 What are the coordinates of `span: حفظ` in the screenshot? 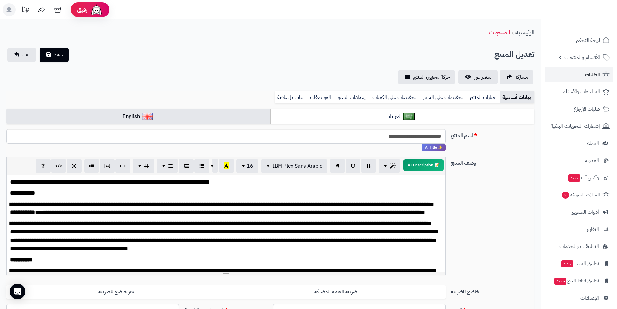 It's located at (59, 55).